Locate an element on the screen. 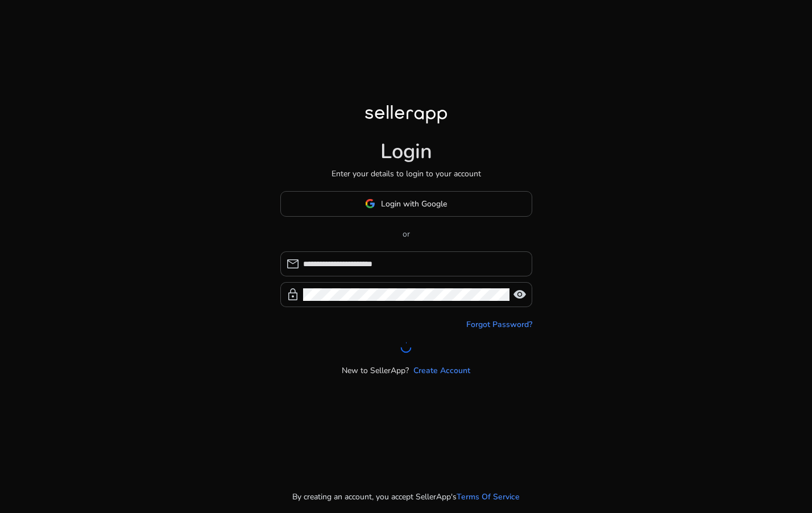 This screenshot has height=513, width=812. span: mail is located at coordinates (293, 264).